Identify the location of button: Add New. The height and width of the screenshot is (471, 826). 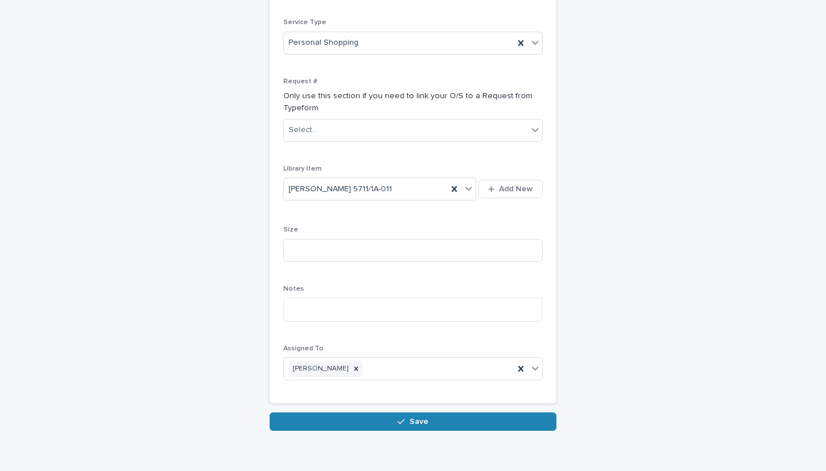
(511, 189).